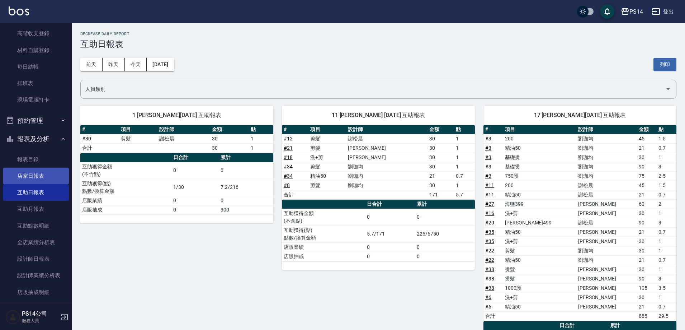 The height and width of the screenshot is (330, 685). Describe the element at coordinates (540, 176) in the screenshot. I see `td: 750護` at that location.